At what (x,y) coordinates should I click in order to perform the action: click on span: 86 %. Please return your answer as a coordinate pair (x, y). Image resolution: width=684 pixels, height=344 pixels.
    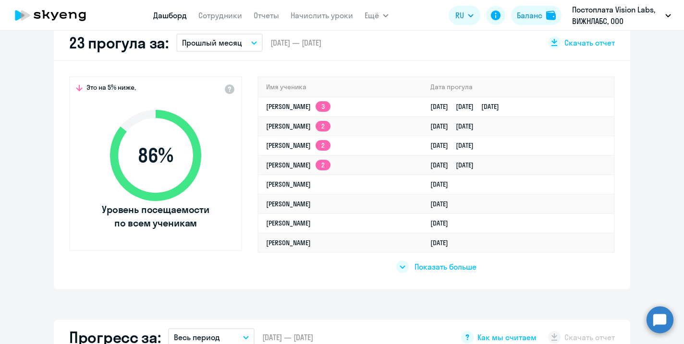
    Looking at the image, I should click on (156, 156).